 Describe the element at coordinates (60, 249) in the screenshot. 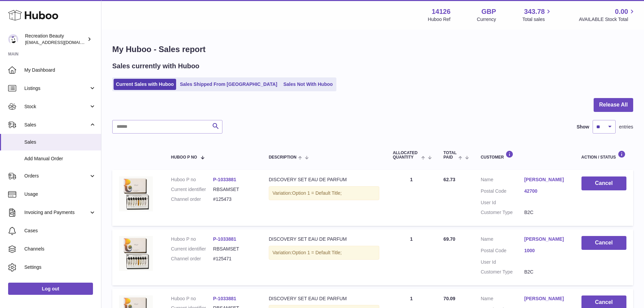

I see `span: Channels` at that location.